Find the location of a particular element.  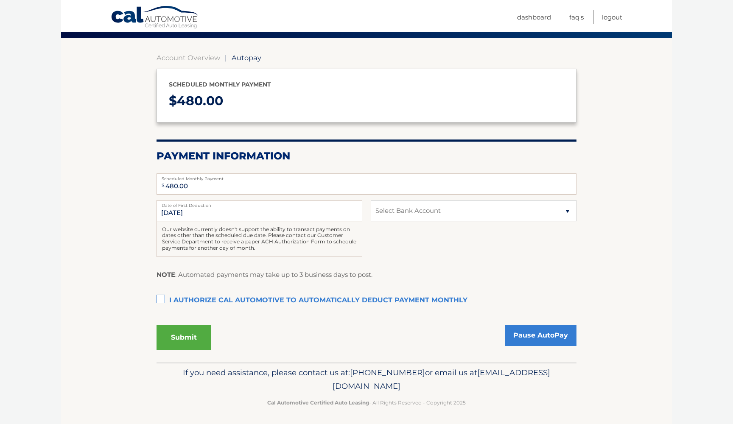

strong: NOTE is located at coordinates (166, 275).